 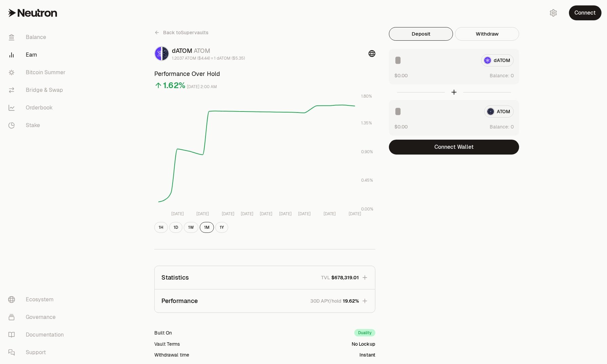 What do you see at coordinates (265, 277) in the screenshot?
I see `button: StatisticsTVL$678,319.01` at bounding box center [265, 277].